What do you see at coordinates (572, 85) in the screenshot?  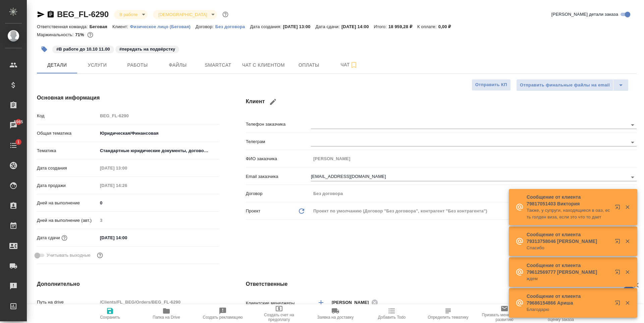 I see `div: split button` at bounding box center [572, 85].